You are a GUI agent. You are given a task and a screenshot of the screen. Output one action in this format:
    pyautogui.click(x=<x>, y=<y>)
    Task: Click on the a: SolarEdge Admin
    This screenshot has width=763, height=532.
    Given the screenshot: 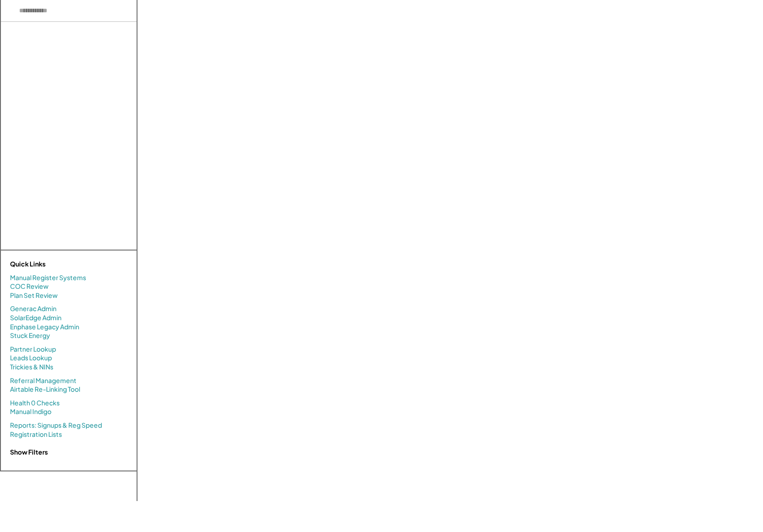 What is the action you would take?
    pyautogui.click(x=36, y=318)
    